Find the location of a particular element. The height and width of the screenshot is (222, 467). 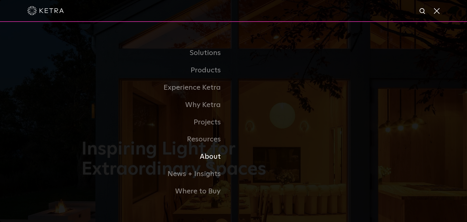

img: search icon is located at coordinates (422, 11).